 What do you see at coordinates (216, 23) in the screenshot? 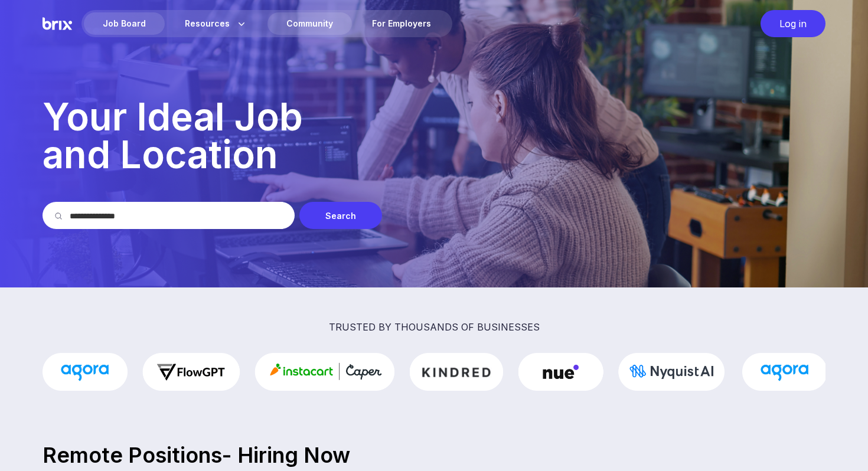
I see `div: Resources` at bounding box center [216, 23].